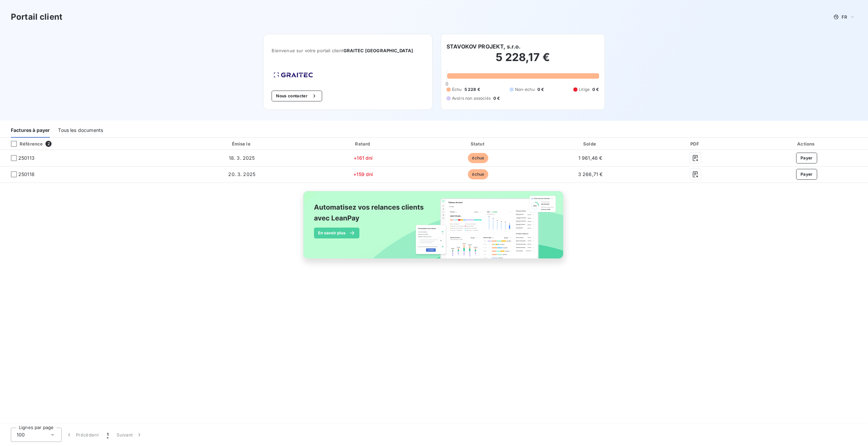 The height and width of the screenshot is (446, 868). What do you see at coordinates (242, 144) in the screenshot?
I see `div: Émise le` at bounding box center [242, 144].